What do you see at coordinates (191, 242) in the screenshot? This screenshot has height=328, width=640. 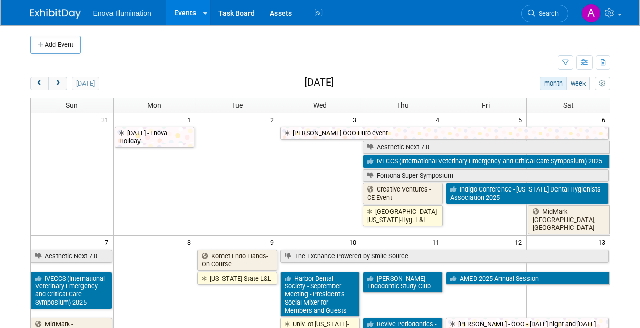 I see `span: 8` at bounding box center [191, 242].